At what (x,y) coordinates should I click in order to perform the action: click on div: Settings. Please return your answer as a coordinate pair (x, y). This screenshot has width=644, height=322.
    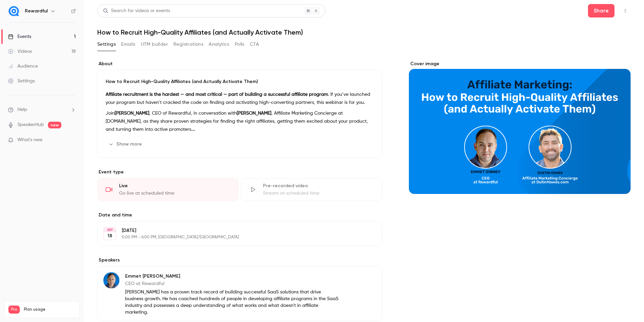
    Looking at the image, I should click on (21, 81).